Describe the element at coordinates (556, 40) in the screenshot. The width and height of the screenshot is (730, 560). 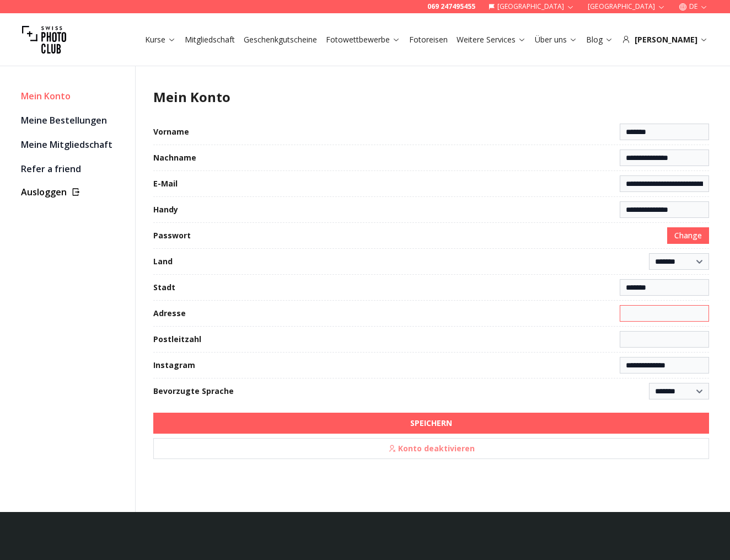
I see `button: Über uns` at that location.